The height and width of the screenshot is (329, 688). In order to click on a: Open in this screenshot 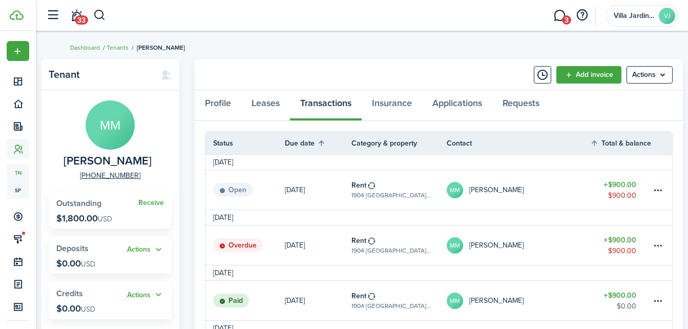, I will do `click(245, 189)`.